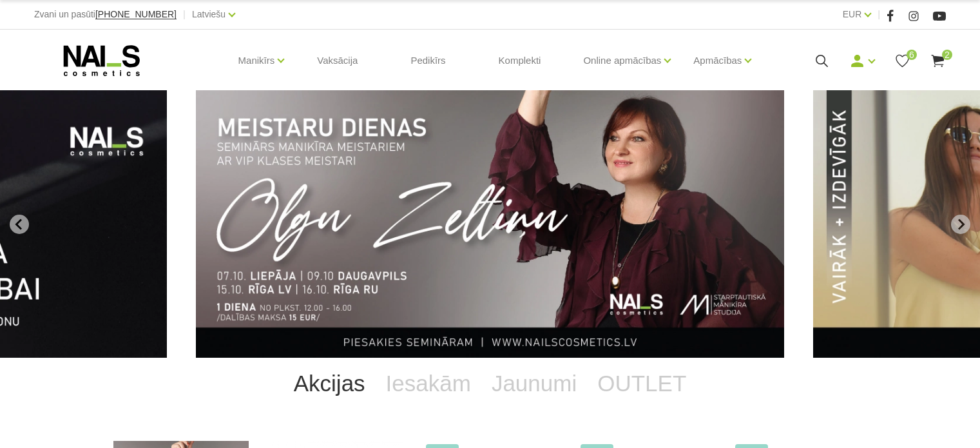  What do you see at coordinates (622, 61) in the screenshot?
I see `a: Online apmācības` at bounding box center [622, 61].